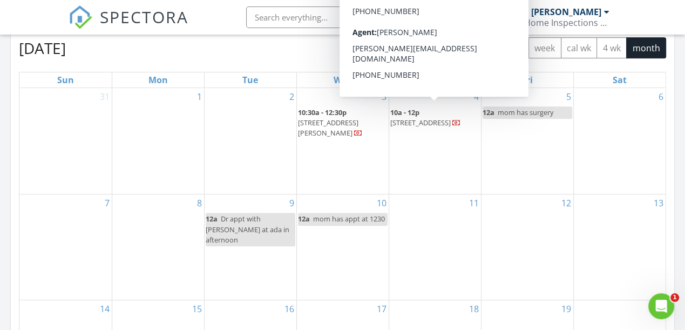 The width and height of the screenshot is (685, 330). I want to click on a: Sunday, so click(65, 80).